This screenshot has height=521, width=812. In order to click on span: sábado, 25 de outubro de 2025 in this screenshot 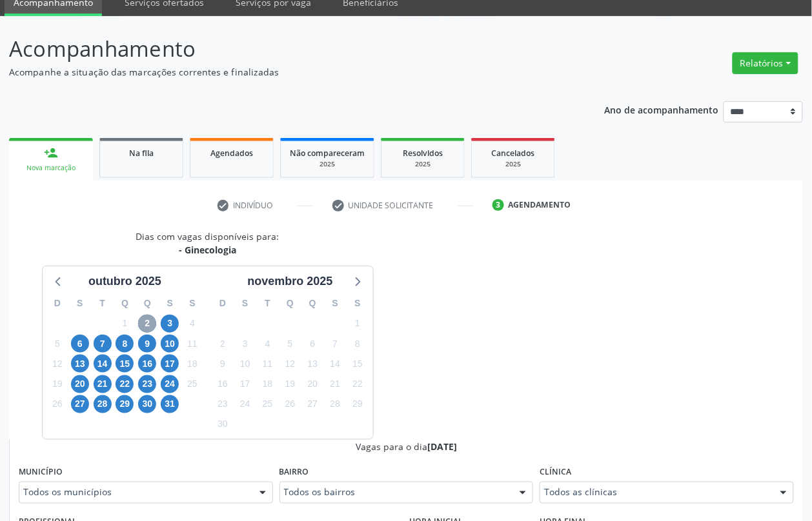, I will do `click(192, 385)`.